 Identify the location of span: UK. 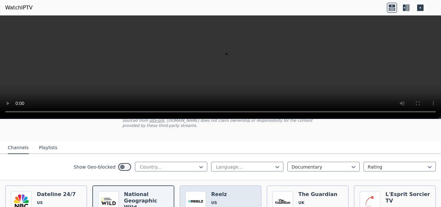
(301, 203).